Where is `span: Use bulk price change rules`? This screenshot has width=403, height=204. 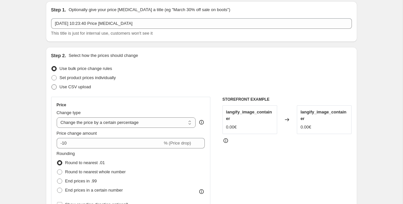
span: Use bulk price change rules is located at coordinates (86, 68).